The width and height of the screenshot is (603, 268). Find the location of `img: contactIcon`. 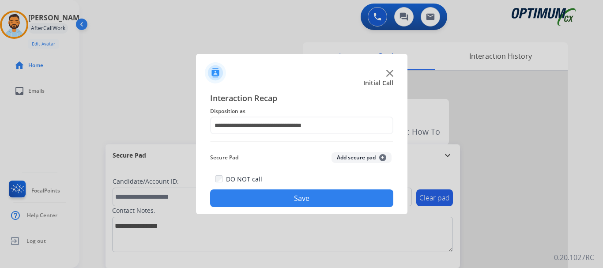

img: contactIcon is located at coordinates (215, 73).